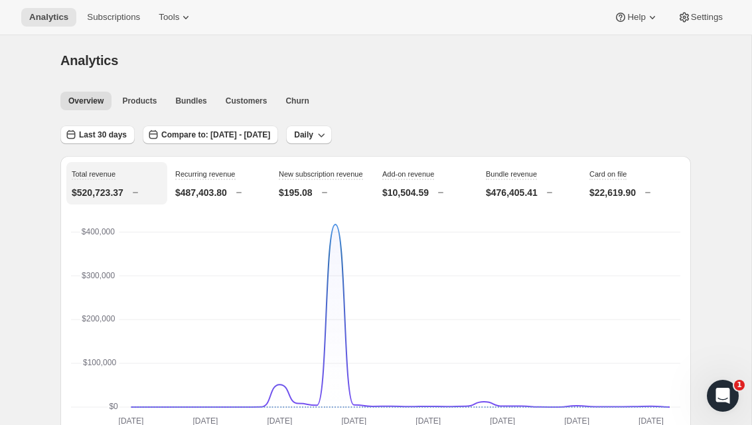  I want to click on span: Subscriptions, so click(113, 17).